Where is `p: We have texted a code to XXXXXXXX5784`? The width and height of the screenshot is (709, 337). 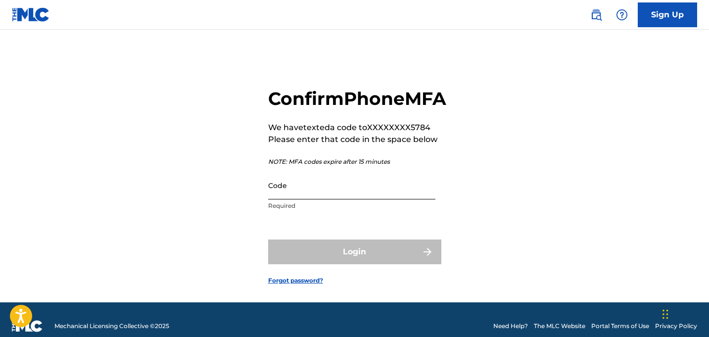
p: We have texted a code to XXXXXXXX5784 is located at coordinates (357, 128).